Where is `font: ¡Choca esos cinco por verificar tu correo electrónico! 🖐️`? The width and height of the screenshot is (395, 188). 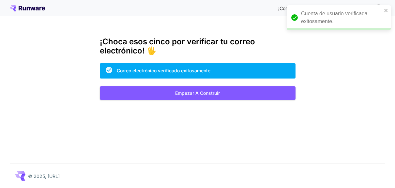
font: ¡Choca esos cinco por verificar tu correo electrónico! 🖐️ is located at coordinates (177, 46).